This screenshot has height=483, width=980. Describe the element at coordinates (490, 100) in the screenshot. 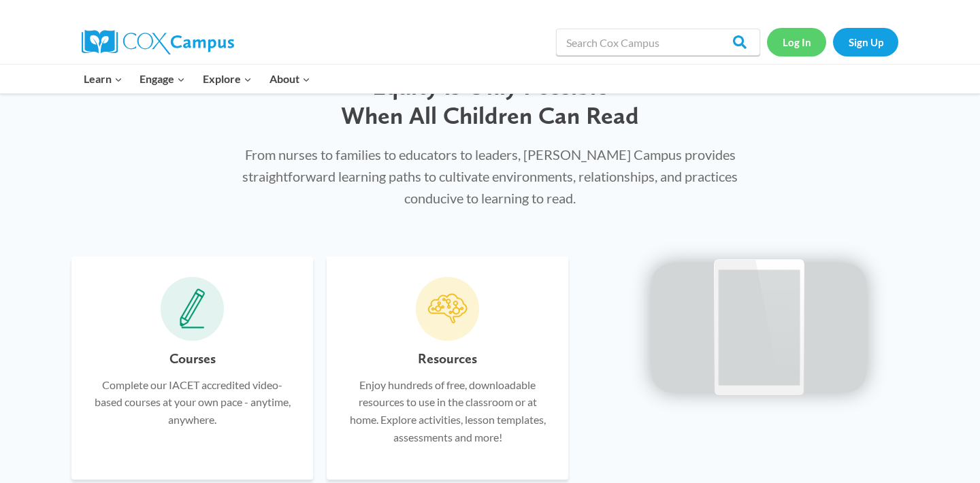

I see `span: Equity is Only Possible When All Children Can Read` at that location.